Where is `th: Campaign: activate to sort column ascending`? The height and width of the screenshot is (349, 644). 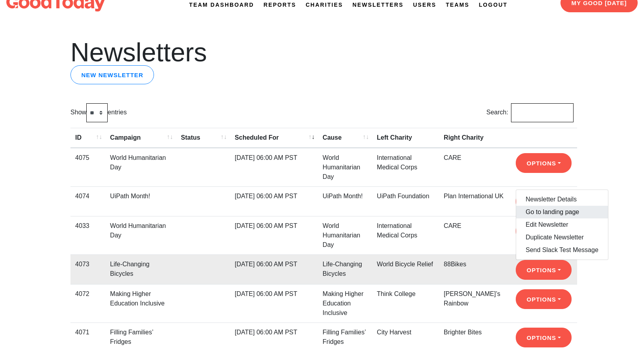 th: Campaign: activate to sort column ascending is located at coordinates (140, 138).